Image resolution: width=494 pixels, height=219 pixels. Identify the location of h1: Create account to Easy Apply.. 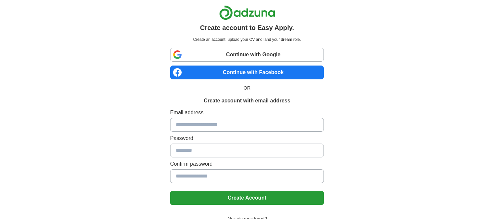
(247, 28).